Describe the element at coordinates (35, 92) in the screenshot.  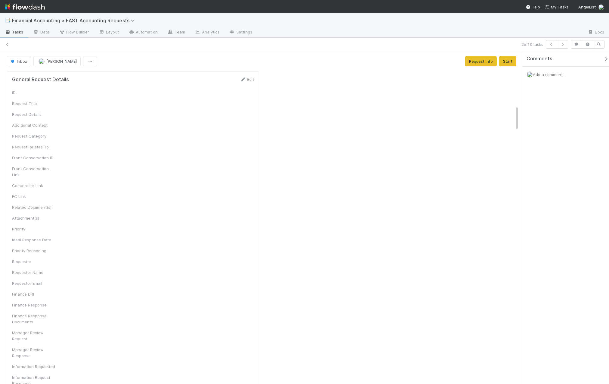
I see `div: ID` at that location.